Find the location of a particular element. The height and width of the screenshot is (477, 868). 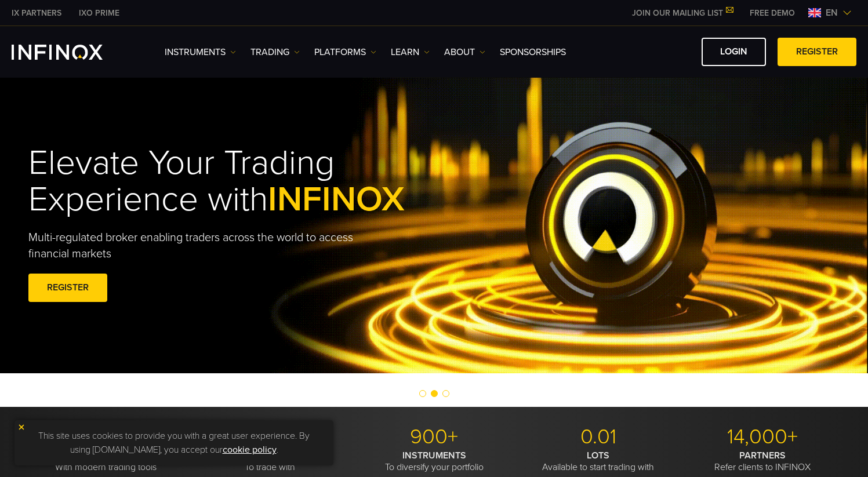

strong: LOTS is located at coordinates (598, 455).